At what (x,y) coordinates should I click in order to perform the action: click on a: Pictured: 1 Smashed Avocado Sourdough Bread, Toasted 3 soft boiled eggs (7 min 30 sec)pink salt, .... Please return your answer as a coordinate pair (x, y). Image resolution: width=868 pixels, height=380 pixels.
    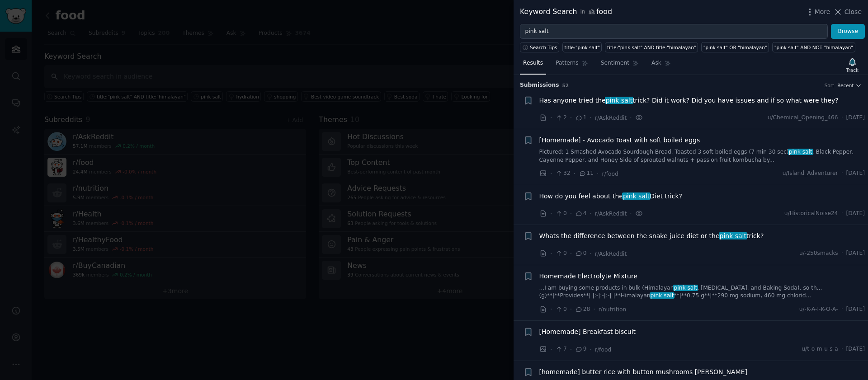
    Looking at the image, I should click on (703, 156).